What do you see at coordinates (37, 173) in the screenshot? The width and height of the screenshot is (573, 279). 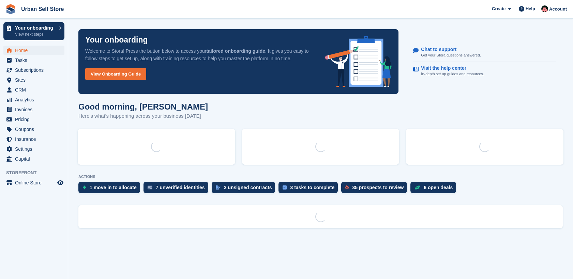 I see `span: Storefront` at bounding box center [37, 173].